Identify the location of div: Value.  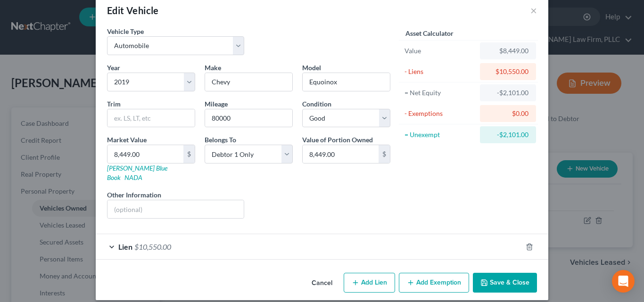
(440, 51).